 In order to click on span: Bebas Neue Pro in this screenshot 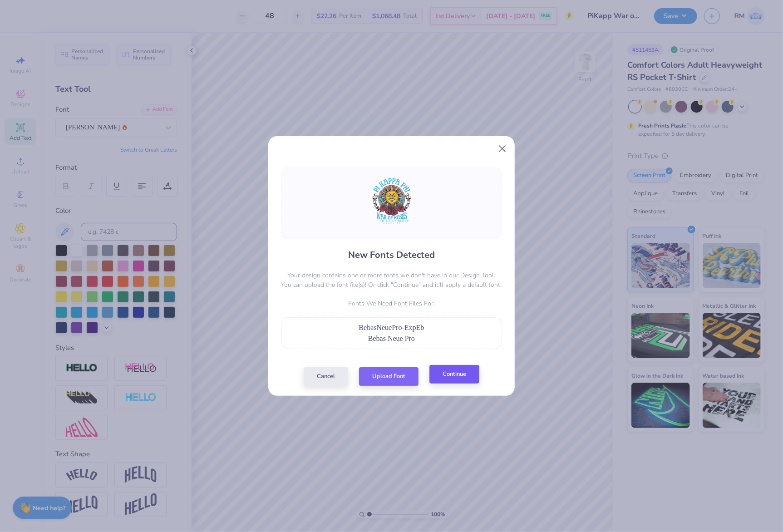, I will do `click(391, 338)`.